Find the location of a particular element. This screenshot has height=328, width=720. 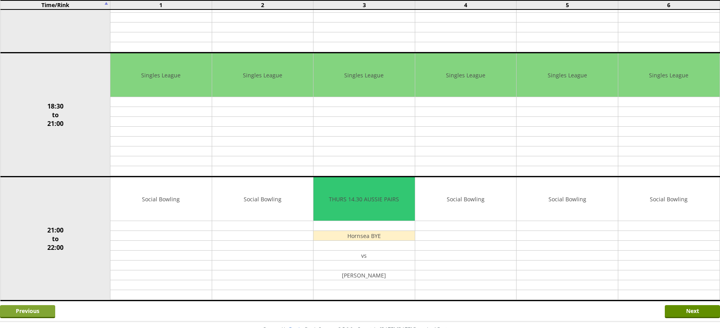

td: 4 is located at coordinates (466, 5).